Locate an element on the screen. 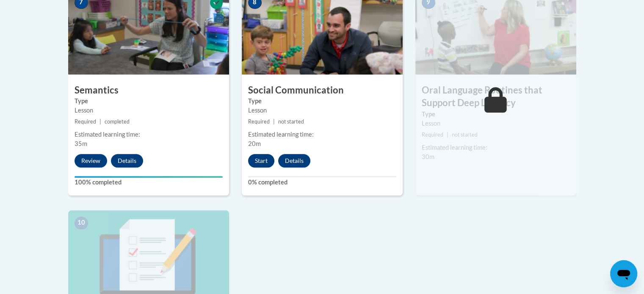 This screenshot has height=294, width=644. span: 20m is located at coordinates (255, 144).